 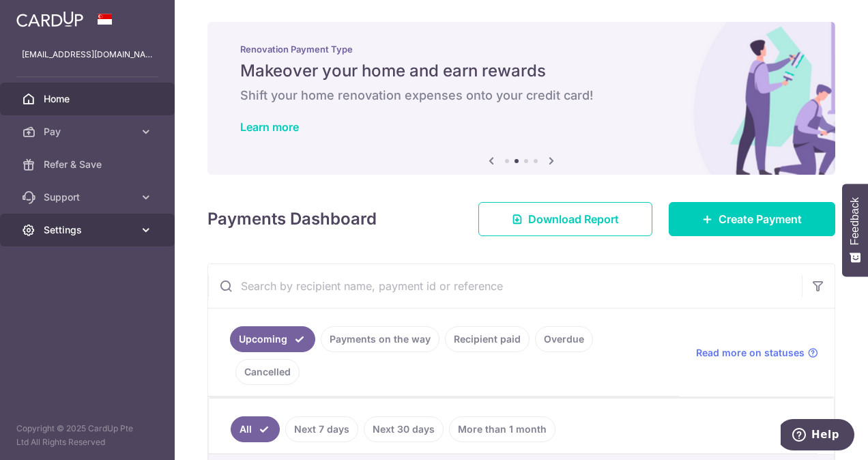 I want to click on span: Help, so click(x=44, y=15).